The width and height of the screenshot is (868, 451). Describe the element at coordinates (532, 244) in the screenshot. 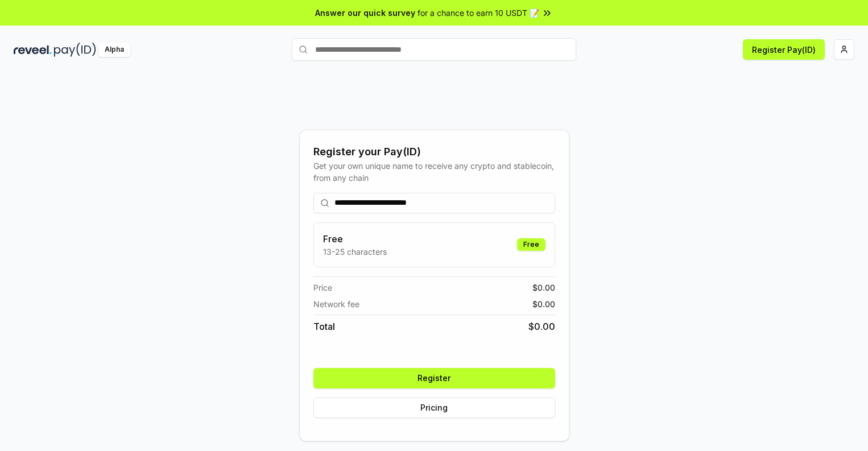

I see `div: Free` at that location.